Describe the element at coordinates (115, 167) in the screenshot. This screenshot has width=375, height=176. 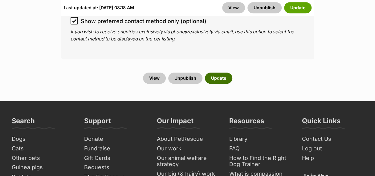
I see `a: Bequests` at that location.